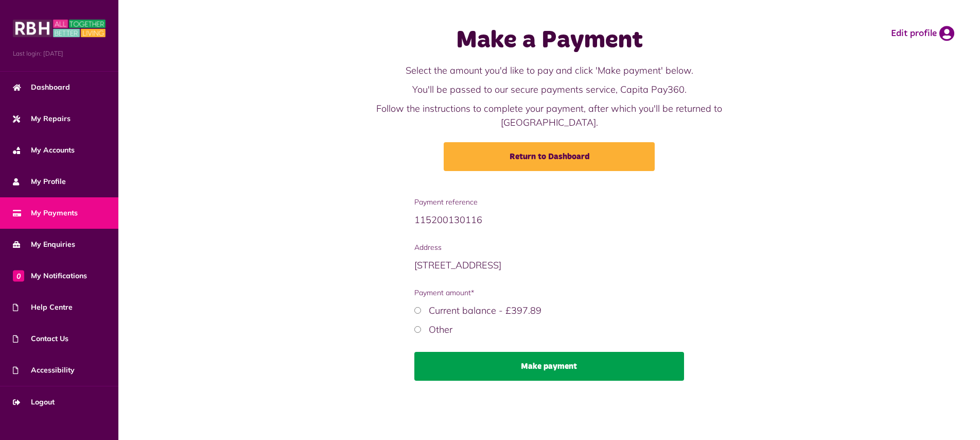 This screenshot has height=440, width=980. I want to click on a: Edit profile, so click(922, 34).